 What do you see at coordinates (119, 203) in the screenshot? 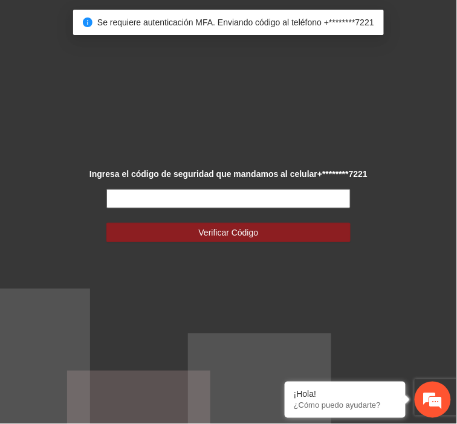
I see `span: Estamos en línea.` at bounding box center [119, 203].